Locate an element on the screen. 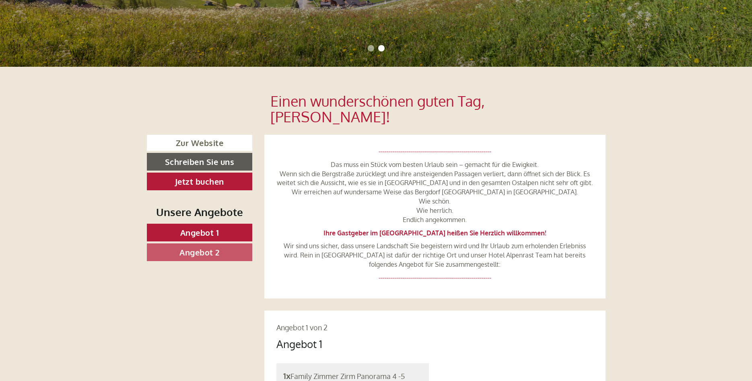 Image resolution: width=752 pixels, height=381 pixels. b: 1x is located at coordinates (287, 376).